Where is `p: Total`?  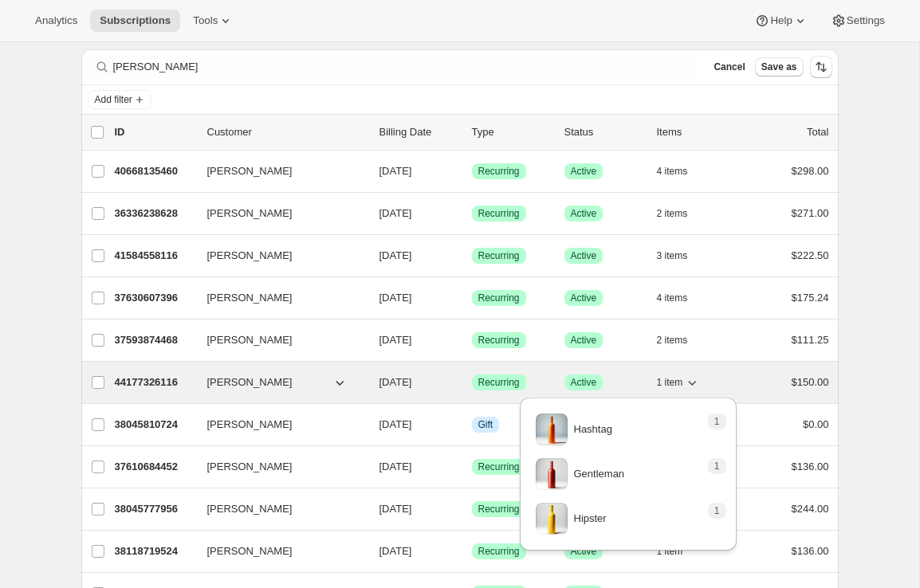 p: Total is located at coordinates (817, 132).